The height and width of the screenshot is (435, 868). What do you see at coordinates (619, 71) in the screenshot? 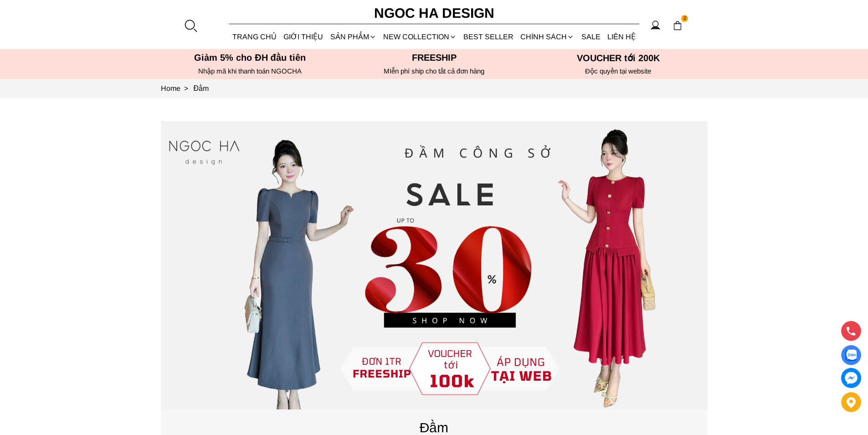
I see `h6: Độc quyền tại website` at bounding box center [619, 71].